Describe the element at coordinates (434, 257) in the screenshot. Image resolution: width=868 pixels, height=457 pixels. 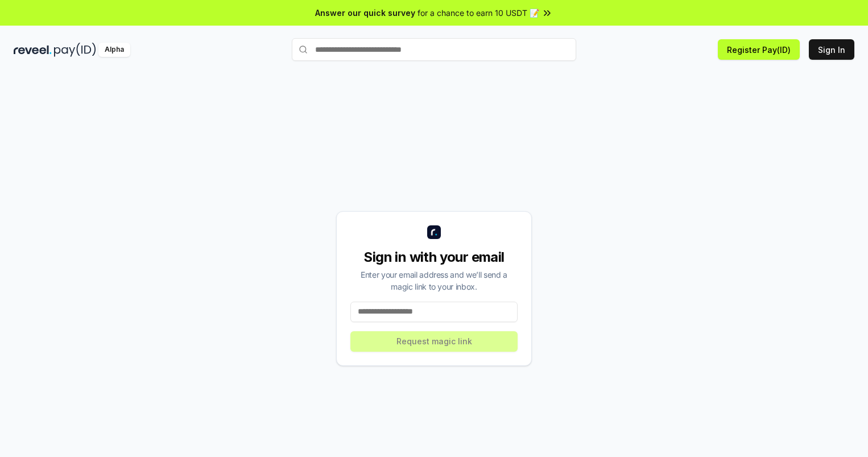
I see `div: Sign in with your email` at that location.